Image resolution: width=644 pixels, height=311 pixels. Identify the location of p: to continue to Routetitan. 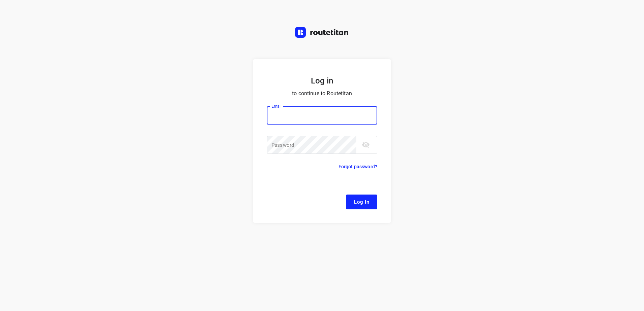
(322, 94).